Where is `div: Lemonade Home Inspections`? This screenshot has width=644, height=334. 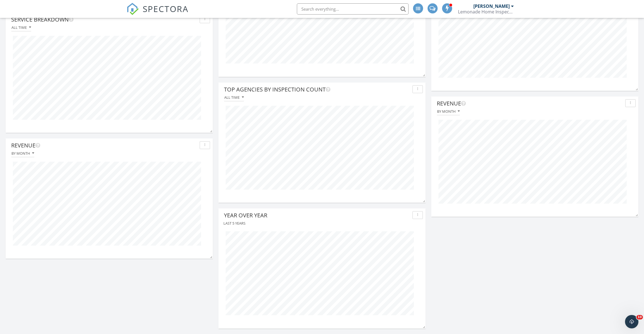 div: Lemonade Home Inspections is located at coordinates (486, 12).